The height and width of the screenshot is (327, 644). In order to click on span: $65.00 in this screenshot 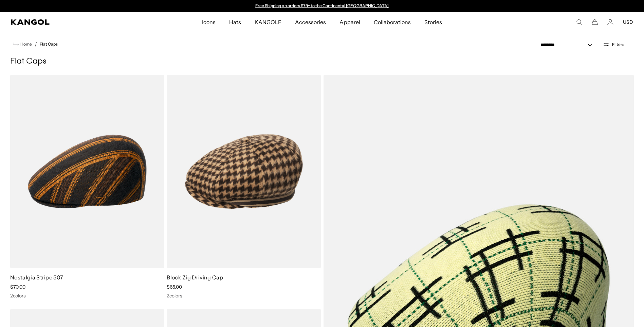, I will do `click(174, 287)`.